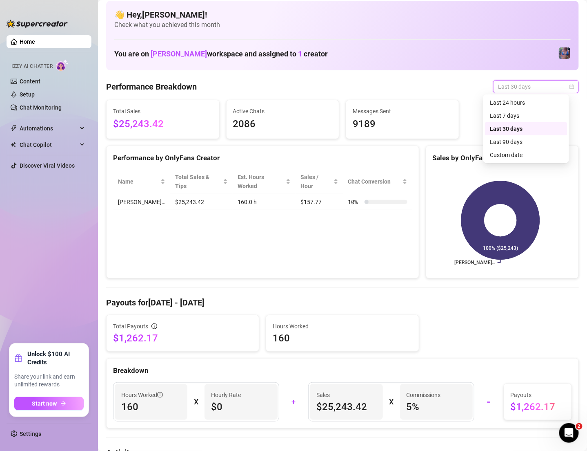 The width and height of the screenshot is (587, 451). What do you see at coordinates (40, 107) in the screenshot?
I see `a: Chat Monitoring` at bounding box center [40, 107].